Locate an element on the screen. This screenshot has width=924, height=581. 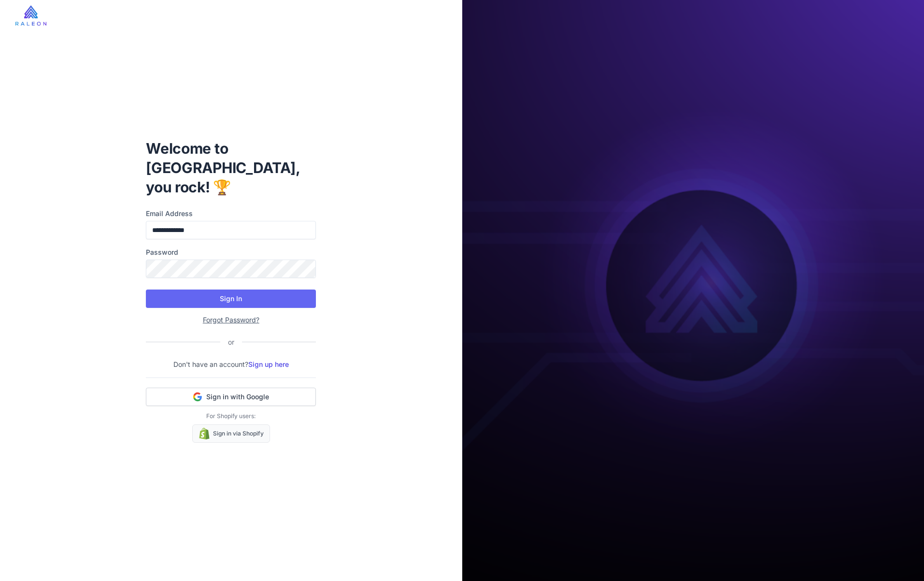
span: Sign in with Google is located at coordinates (237, 397).